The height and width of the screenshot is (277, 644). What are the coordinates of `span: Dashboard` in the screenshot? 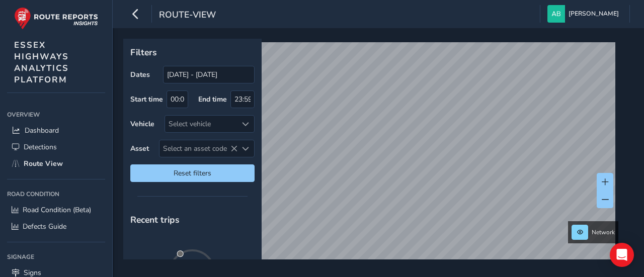 It's located at (42, 130).